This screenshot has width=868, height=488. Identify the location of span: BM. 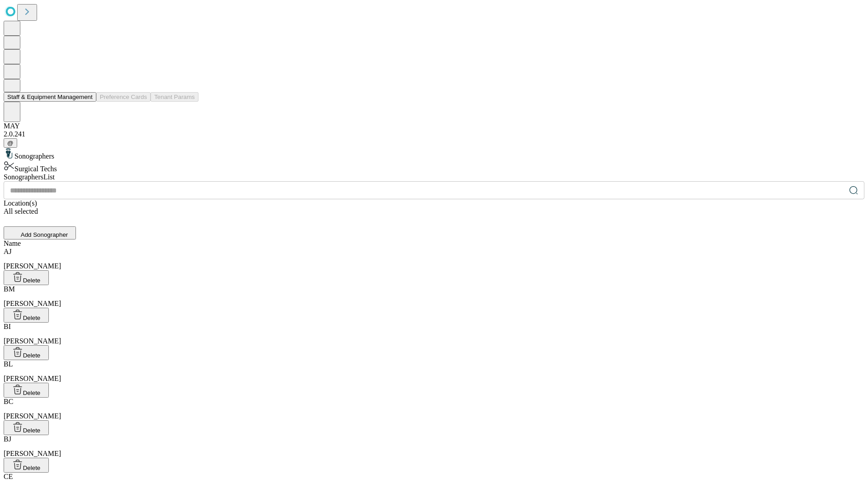
(9, 289).